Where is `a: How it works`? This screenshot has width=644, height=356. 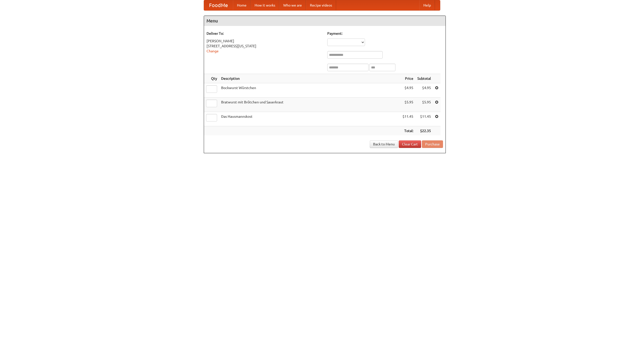
a: How it works is located at coordinates (265, 6).